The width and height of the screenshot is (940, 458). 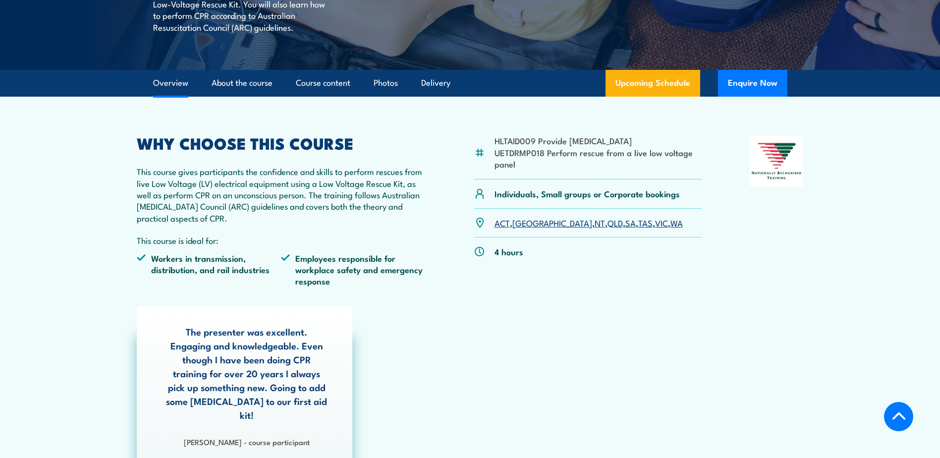 What do you see at coordinates (502, 223) in the screenshot?
I see `a: ACT` at bounding box center [502, 223].